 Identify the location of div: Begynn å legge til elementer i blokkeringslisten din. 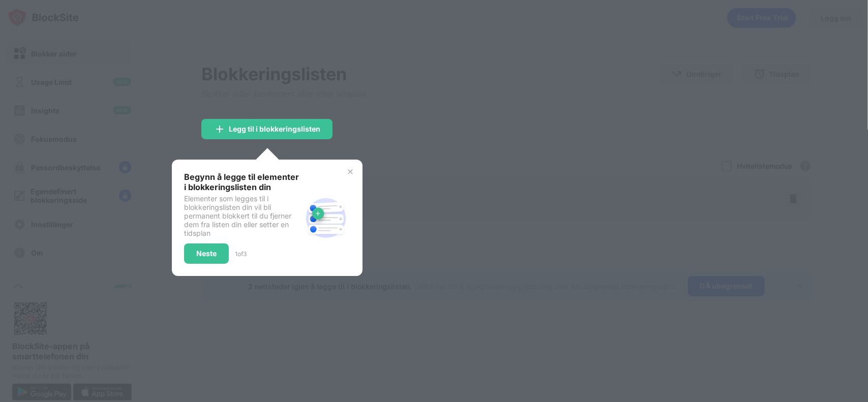
(243, 182).